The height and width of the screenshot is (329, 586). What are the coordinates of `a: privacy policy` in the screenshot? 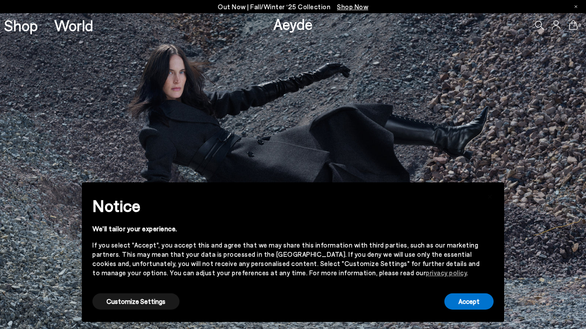 It's located at (446, 272).